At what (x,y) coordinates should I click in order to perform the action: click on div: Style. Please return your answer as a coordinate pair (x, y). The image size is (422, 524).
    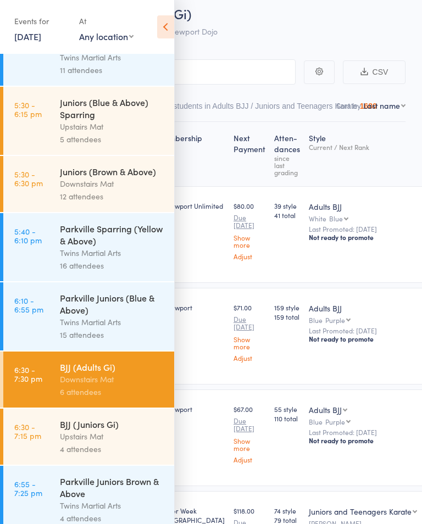
    Looking at the image, I should click on (363, 154).